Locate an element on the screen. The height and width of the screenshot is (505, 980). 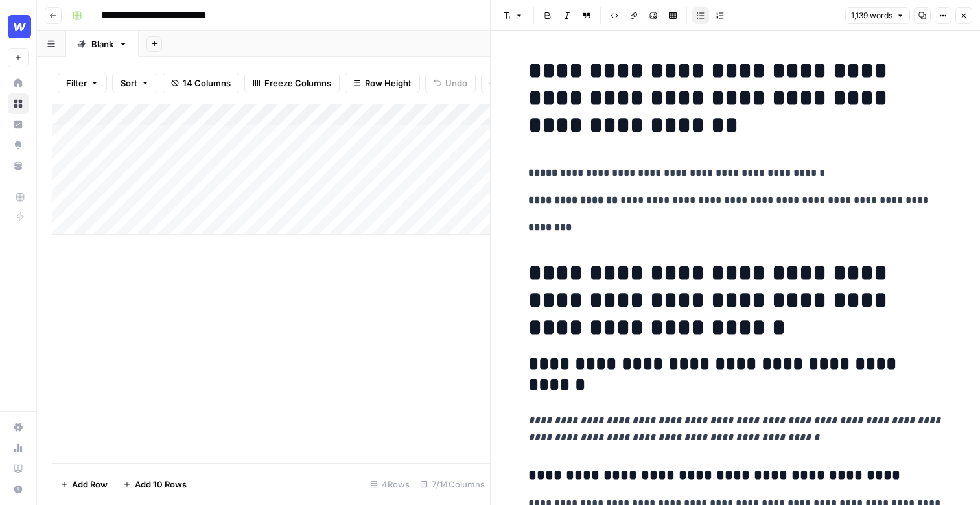
button: Freeze Columns is located at coordinates (292, 83).